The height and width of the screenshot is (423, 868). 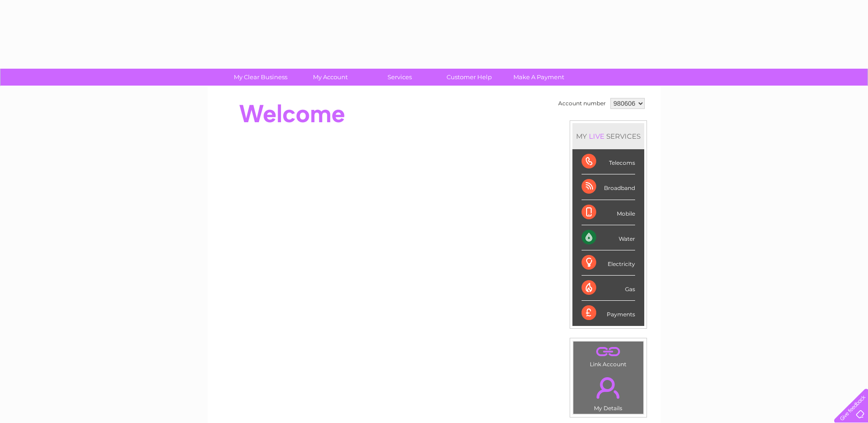 What do you see at coordinates (582, 104) in the screenshot?
I see `td: Account number` at bounding box center [582, 104].